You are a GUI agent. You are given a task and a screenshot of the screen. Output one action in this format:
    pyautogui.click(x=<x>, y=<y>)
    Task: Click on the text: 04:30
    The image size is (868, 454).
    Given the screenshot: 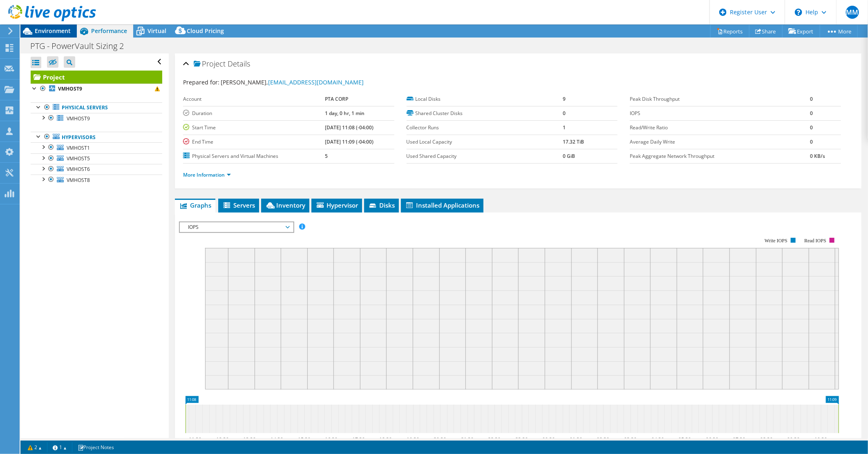 What is the action you would take?
    pyautogui.click(x=657, y=439)
    